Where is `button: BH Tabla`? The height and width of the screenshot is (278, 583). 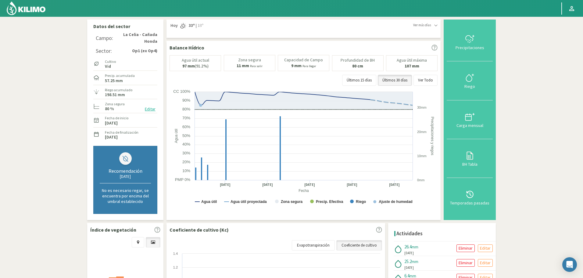 button: BH Tabla is located at coordinates (470, 158).